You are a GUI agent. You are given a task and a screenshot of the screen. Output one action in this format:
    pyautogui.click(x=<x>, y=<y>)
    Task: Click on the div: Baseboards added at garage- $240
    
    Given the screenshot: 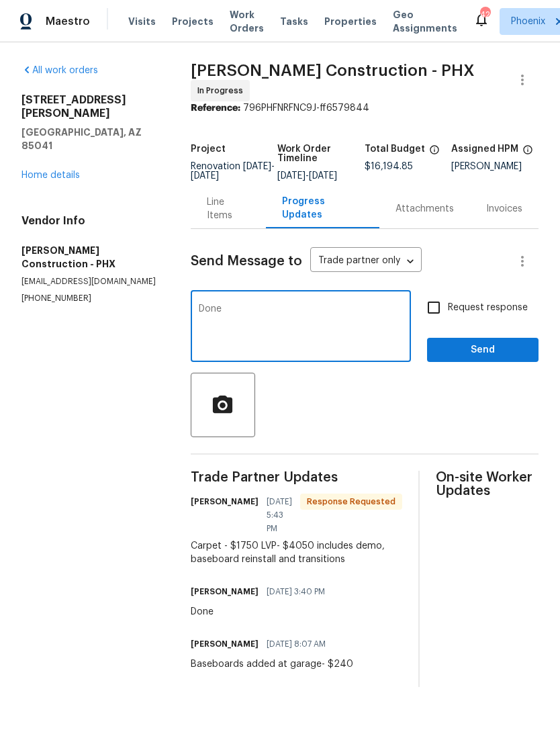 What is the action you would take?
    pyautogui.click(x=272, y=664)
    